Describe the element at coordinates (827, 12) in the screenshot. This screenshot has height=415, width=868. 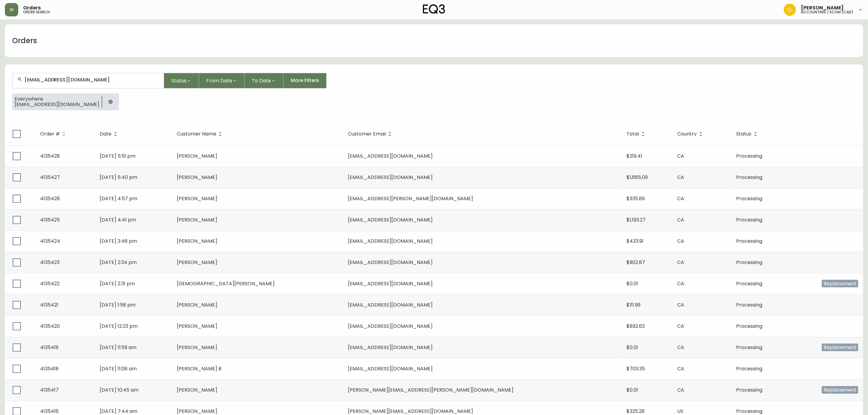
I see `h5: accounting / ecom (cad)` at that location.